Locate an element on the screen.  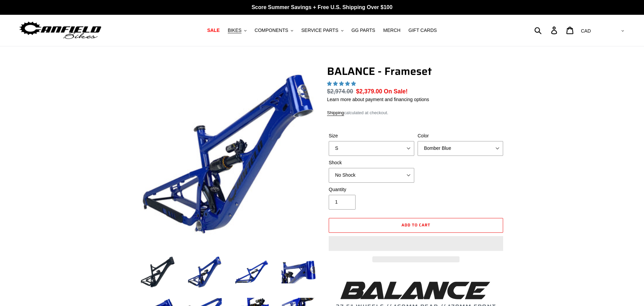
span: GG PARTS is located at coordinates (363, 30).